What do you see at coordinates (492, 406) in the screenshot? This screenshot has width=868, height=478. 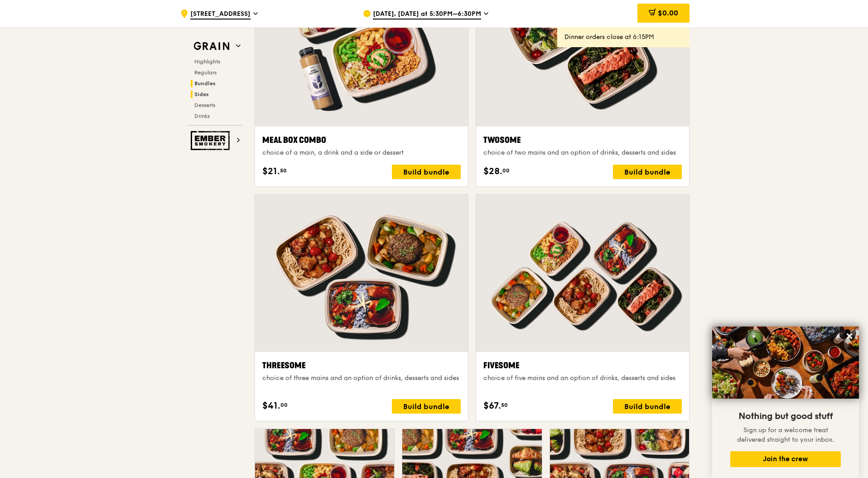 I see `span: $67.` at bounding box center [492, 406].